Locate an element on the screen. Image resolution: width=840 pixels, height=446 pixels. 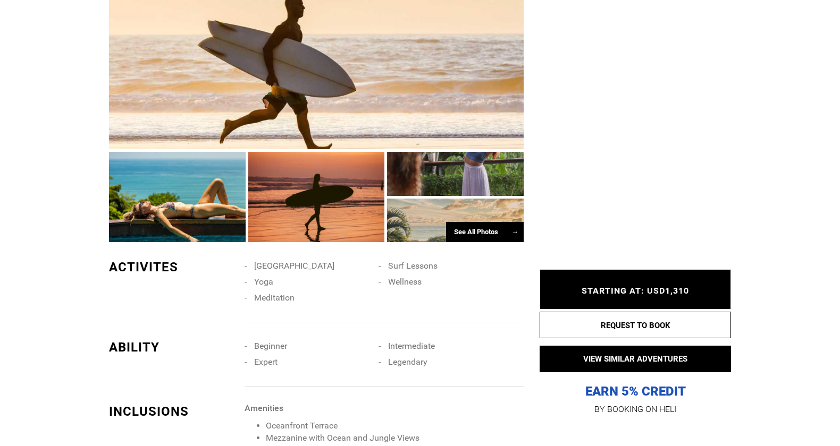
span: STARTING AT: USD1,310 is located at coordinates (635, 291).